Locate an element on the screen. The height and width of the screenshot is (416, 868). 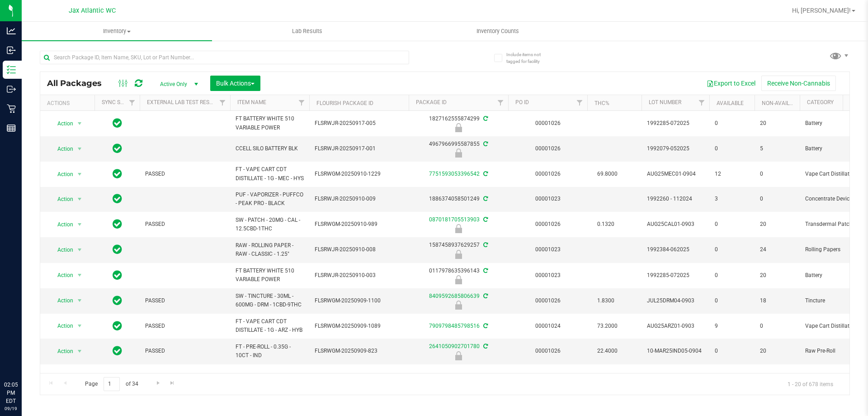
a: PO ID is located at coordinates (522, 102).